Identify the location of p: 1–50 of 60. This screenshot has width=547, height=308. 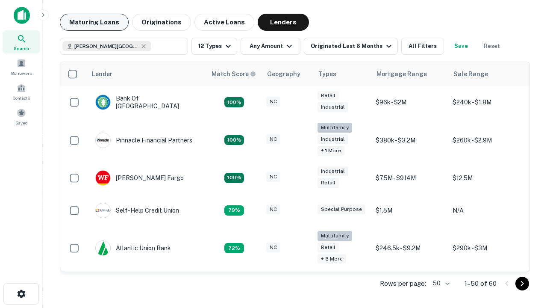
(481, 283).